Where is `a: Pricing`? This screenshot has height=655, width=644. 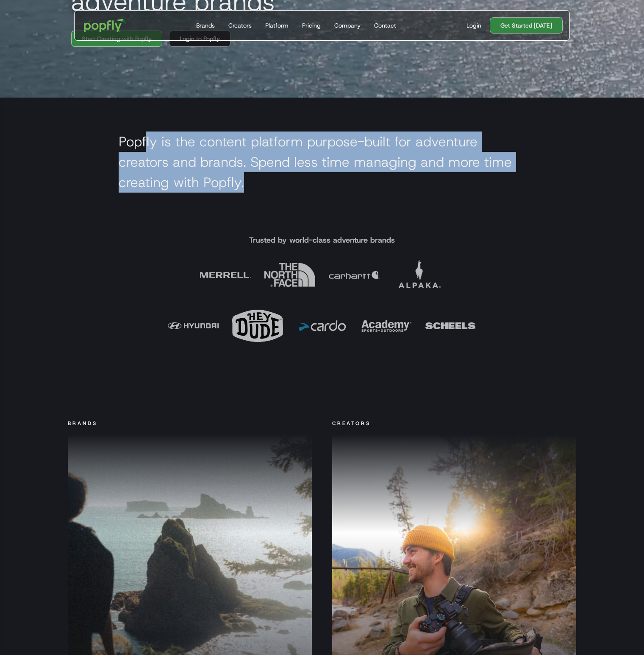
a: Pricing is located at coordinates (311, 25).